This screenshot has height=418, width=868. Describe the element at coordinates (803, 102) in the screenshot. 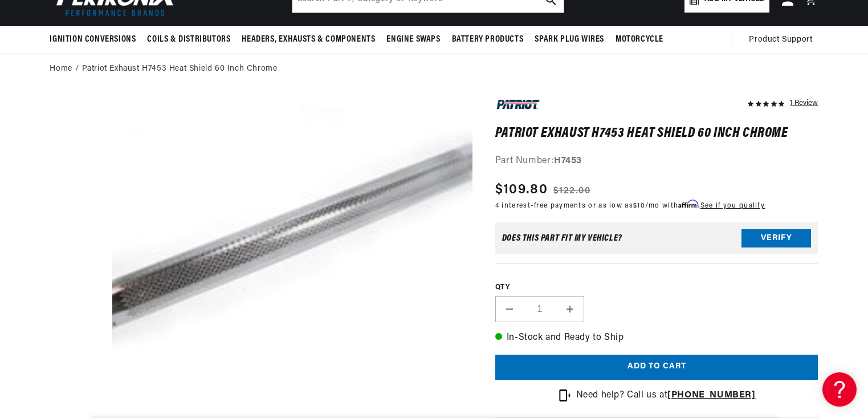

I see `div: 1 Review` at that location.